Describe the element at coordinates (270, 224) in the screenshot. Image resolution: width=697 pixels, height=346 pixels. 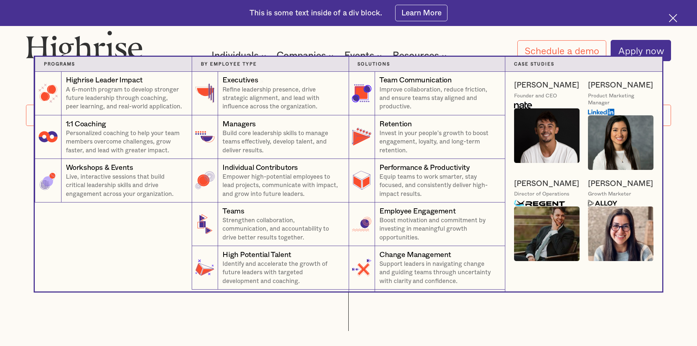
I see `a: TeamsStrengthen collaboration, communication, and accountability to drive better results together.` at that location.